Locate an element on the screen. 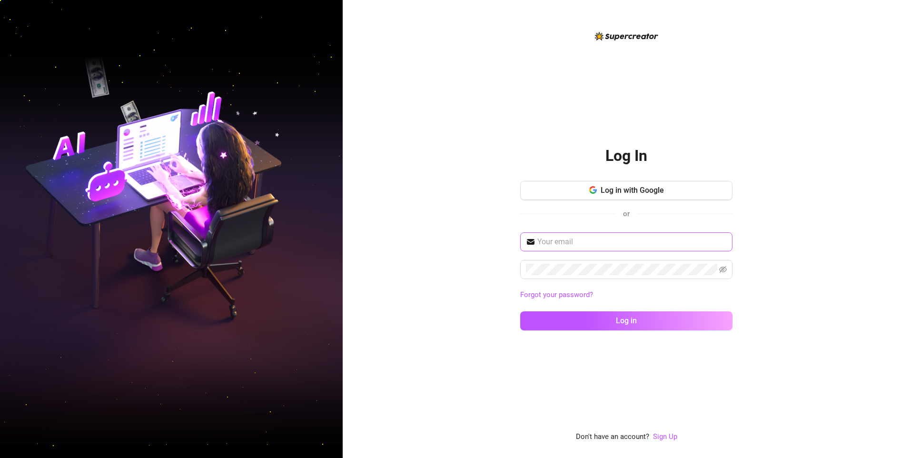  span: Log in is located at coordinates (626, 320).